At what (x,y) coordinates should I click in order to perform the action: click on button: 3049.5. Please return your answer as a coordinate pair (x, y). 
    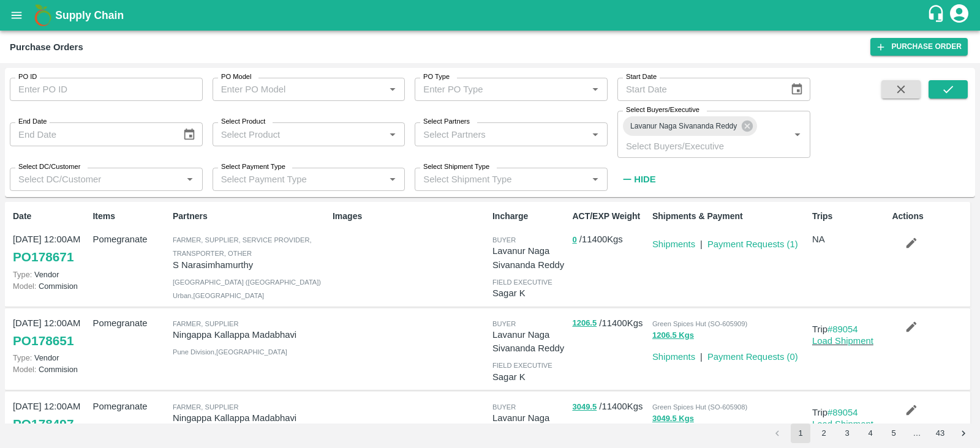
    Looking at the image, I should click on (584, 407).